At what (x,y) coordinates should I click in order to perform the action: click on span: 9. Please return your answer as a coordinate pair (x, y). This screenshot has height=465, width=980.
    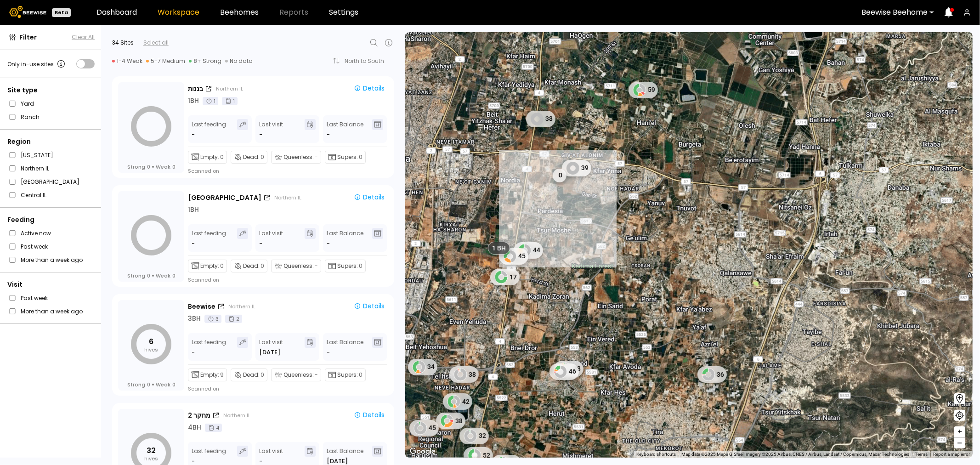
    Looking at the image, I should click on (222, 375).